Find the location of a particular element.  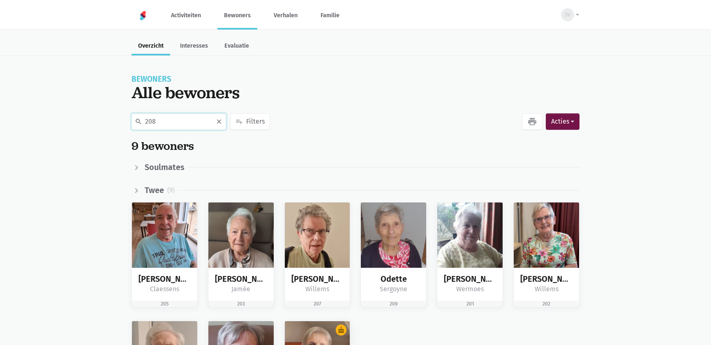

div: Wermoes is located at coordinates (470, 289).